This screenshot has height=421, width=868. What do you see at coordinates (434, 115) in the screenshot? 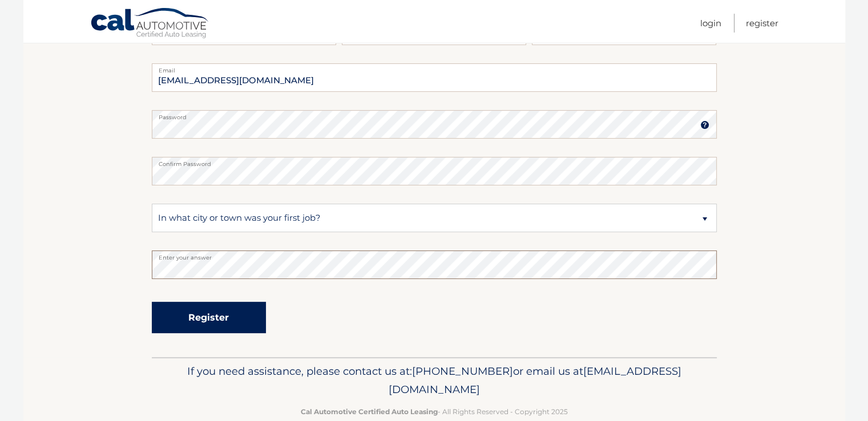
I see `label: Password` at bounding box center [434, 115].